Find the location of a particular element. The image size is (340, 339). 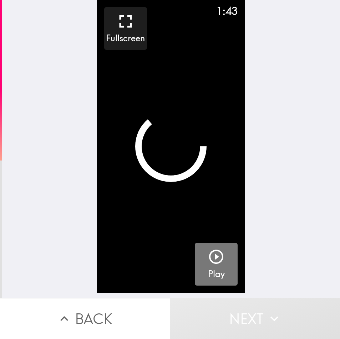

h5: Fullscreen is located at coordinates (125, 38).